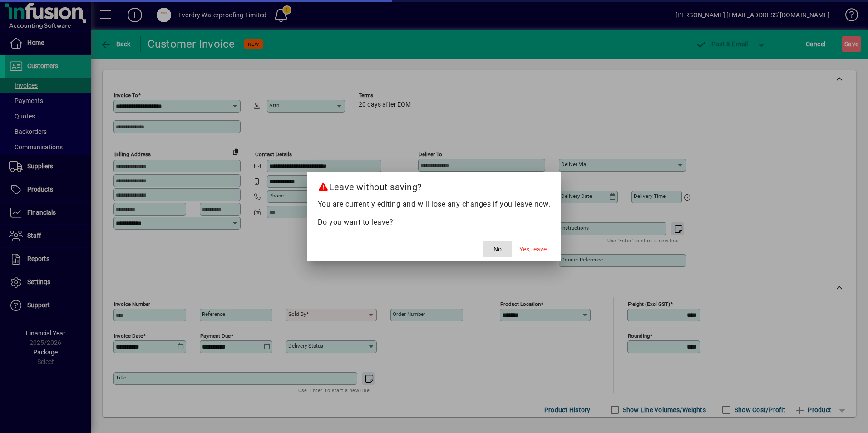  What do you see at coordinates (533, 249) in the screenshot?
I see `span: Yes, leave` at bounding box center [533, 249].